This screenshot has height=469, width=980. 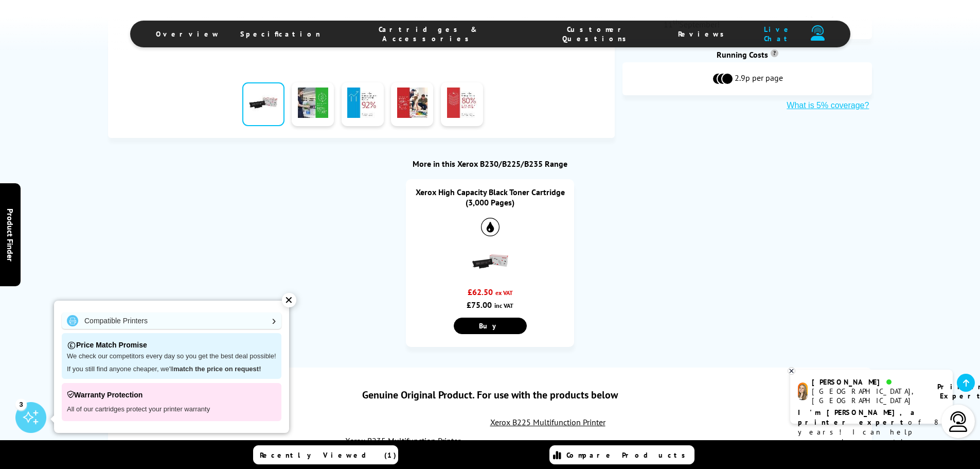 What do you see at coordinates (758, 79) in the screenshot?
I see `span: 2.9p per page` at bounding box center [758, 79].